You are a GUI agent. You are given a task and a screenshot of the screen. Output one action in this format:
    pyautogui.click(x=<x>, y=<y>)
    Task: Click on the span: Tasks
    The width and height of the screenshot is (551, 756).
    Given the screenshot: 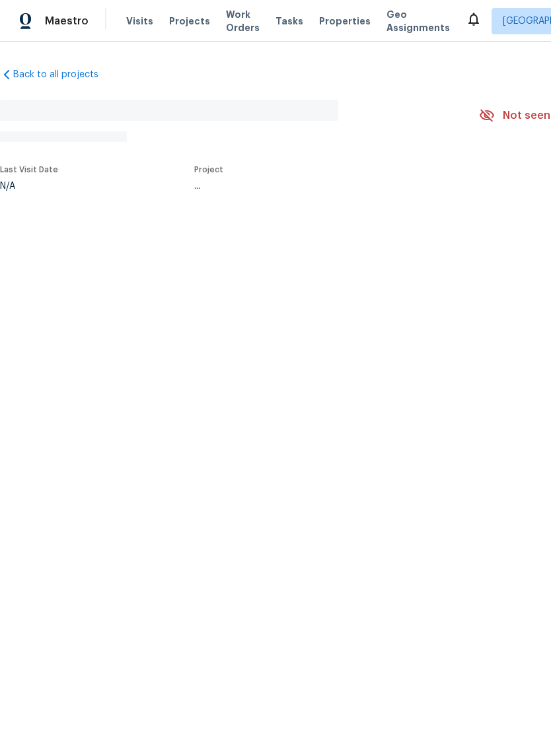 What is the action you would take?
    pyautogui.click(x=290, y=21)
    